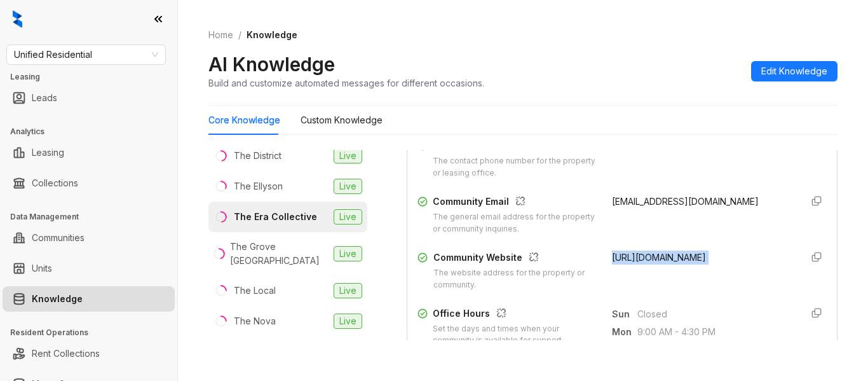  What do you see at coordinates (272, 64) in the screenshot?
I see `h2: AI Knowledge` at bounding box center [272, 64].